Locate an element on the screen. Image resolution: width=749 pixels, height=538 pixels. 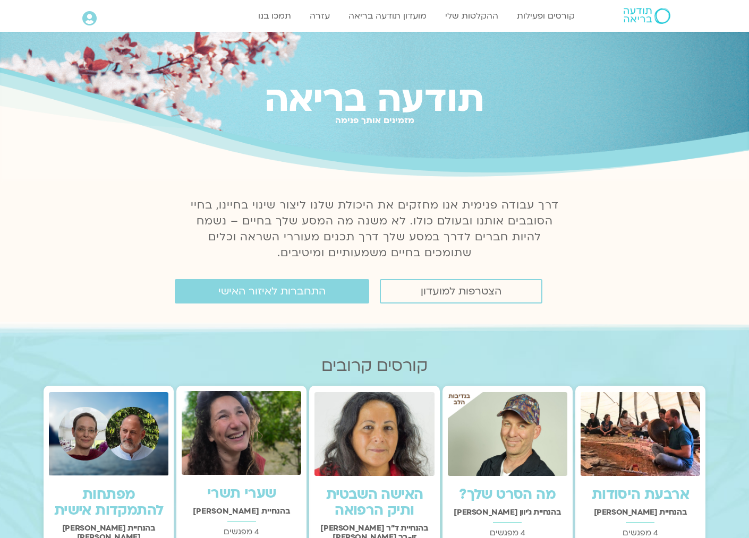
a: האישה השבטית ותיק הרפואה is located at coordinates (374, 503).